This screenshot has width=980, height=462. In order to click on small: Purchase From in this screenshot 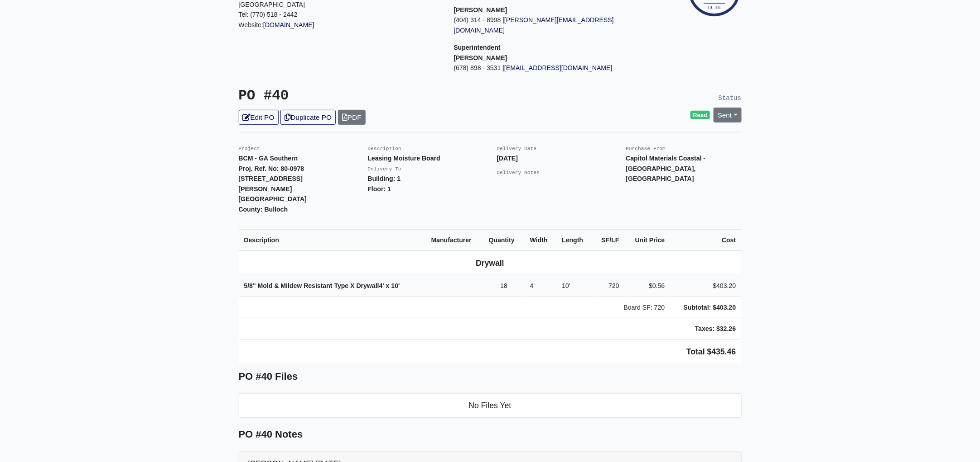, I will do `click(646, 149)`.